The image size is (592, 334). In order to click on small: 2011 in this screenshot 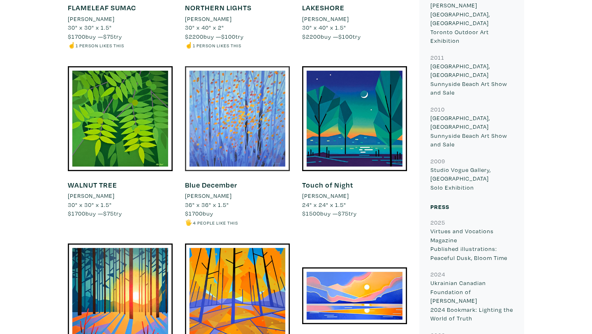, I will do `click(437, 57)`.